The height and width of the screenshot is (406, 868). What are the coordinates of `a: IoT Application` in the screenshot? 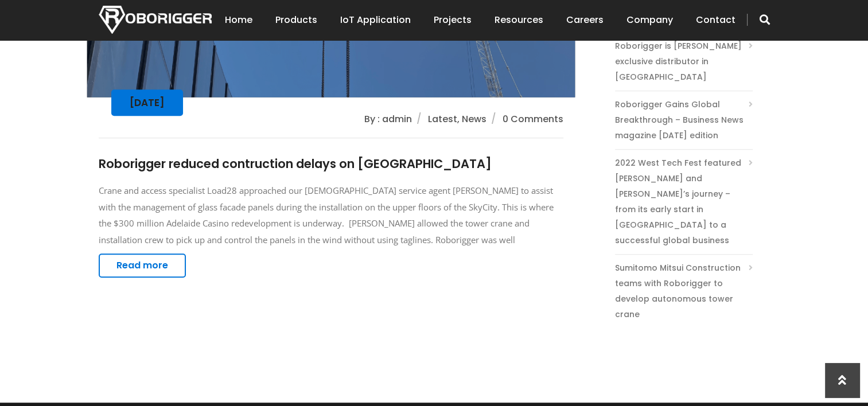 It's located at (375, 20).